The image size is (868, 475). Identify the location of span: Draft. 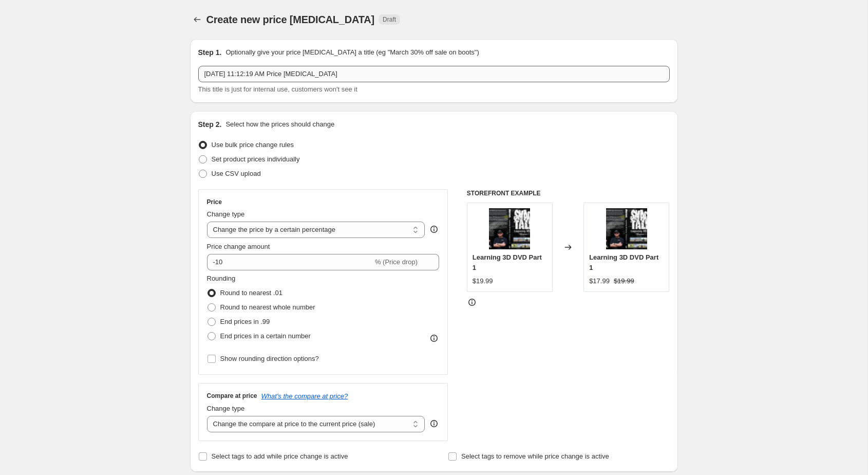
(389, 20).